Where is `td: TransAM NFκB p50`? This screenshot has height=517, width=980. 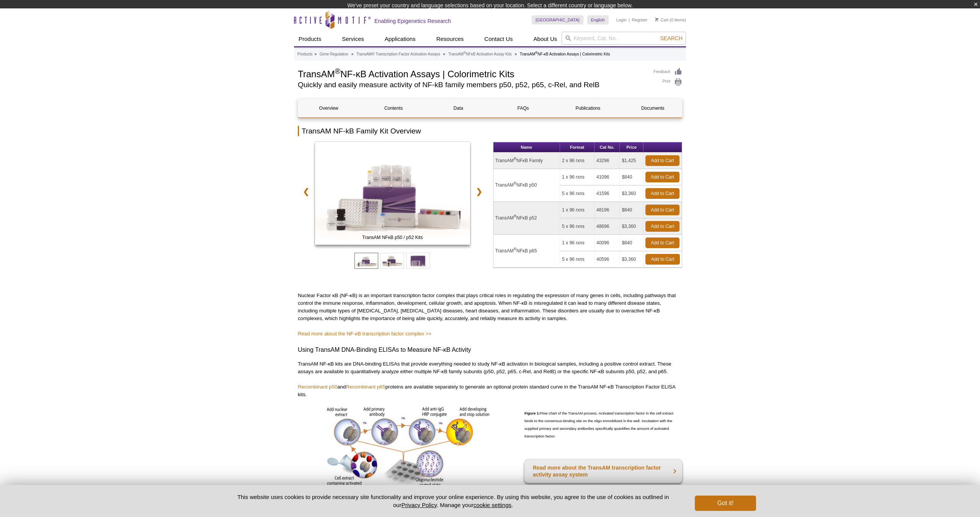
td: TransAM NFκB p50 is located at coordinates (527, 185).